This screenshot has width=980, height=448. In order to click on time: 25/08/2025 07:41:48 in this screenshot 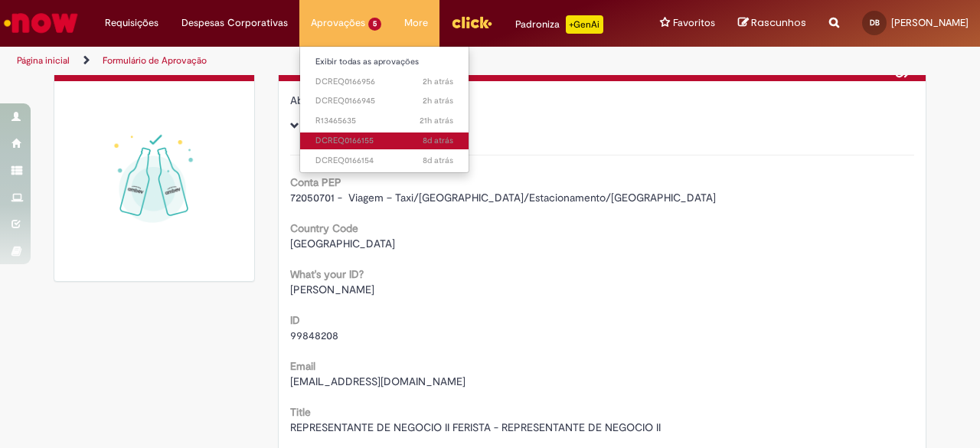, I will do `click(438, 160)`.